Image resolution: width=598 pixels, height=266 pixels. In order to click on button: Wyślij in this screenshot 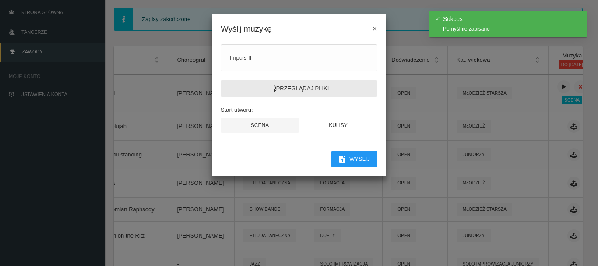, I will do `click(354, 159)`.